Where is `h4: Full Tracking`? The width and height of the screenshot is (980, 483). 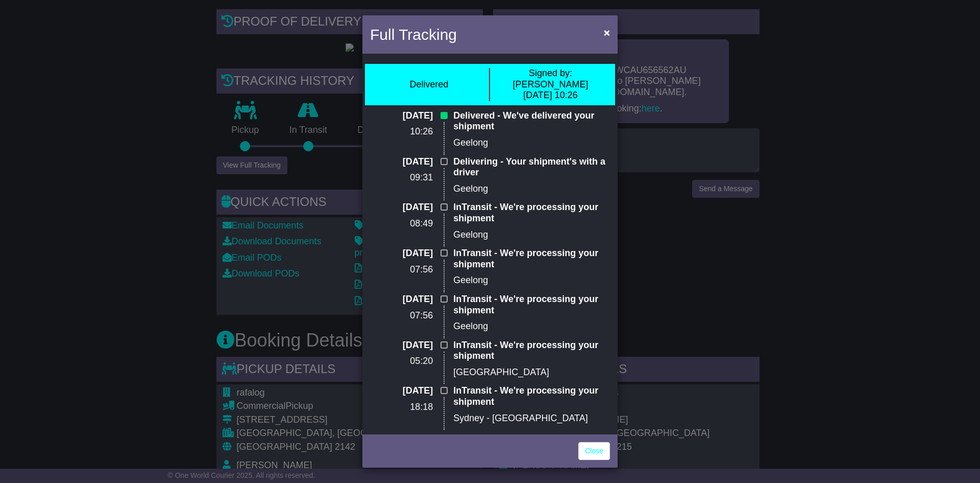 h4: Full Tracking is located at coordinates (414, 34).